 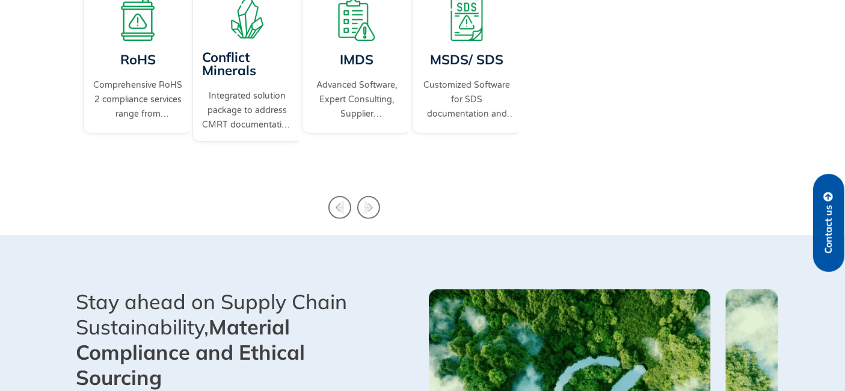 I want to click on a: Advanced Software, Expert Consulting, Supplier Coordination, a complete IMDS solution., so click(x=357, y=100).